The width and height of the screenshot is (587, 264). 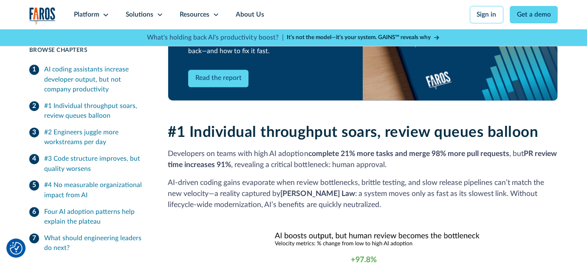 What do you see at coordinates (42, 16) in the screenshot?
I see `a: home` at bounding box center [42, 16].